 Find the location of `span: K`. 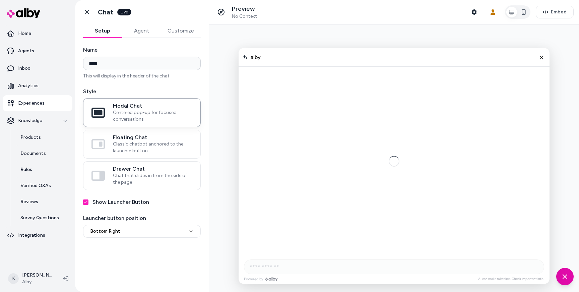

span: K is located at coordinates (13, 278).